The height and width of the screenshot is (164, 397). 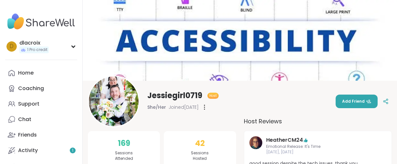 I want to click on a: Activity1, so click(x=41, y=151).